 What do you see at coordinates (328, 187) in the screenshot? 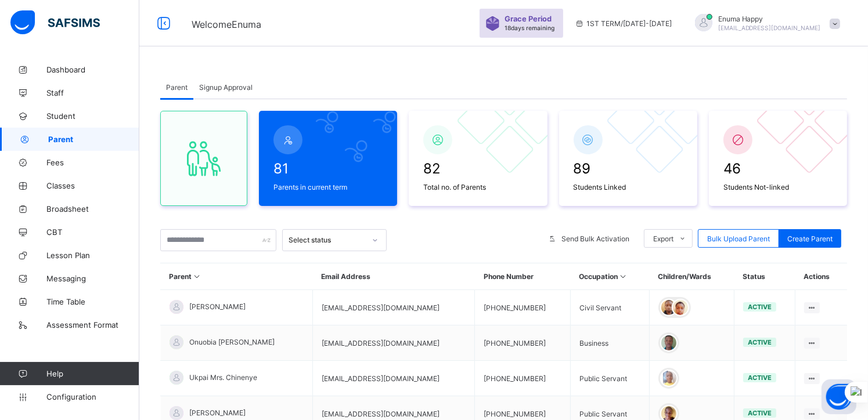
I see `span: Parents in current term` at bounding box center [328, 187].